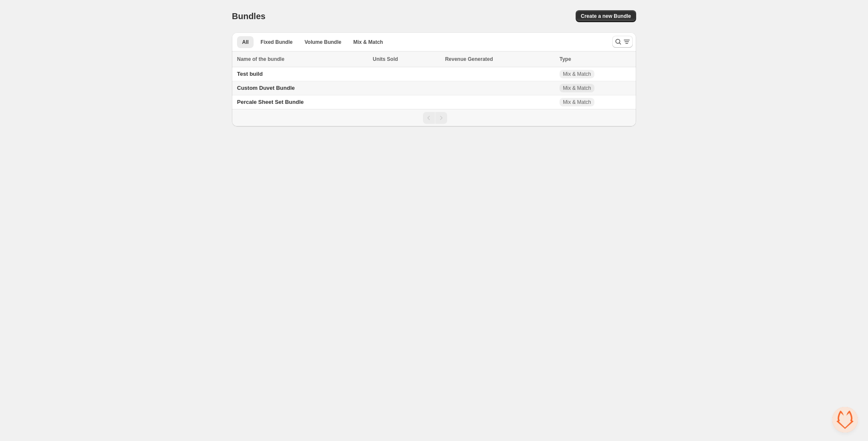 The height and width of the screenshot is (441, 868). I want to click on button: Units Sold, so click(389, 59).